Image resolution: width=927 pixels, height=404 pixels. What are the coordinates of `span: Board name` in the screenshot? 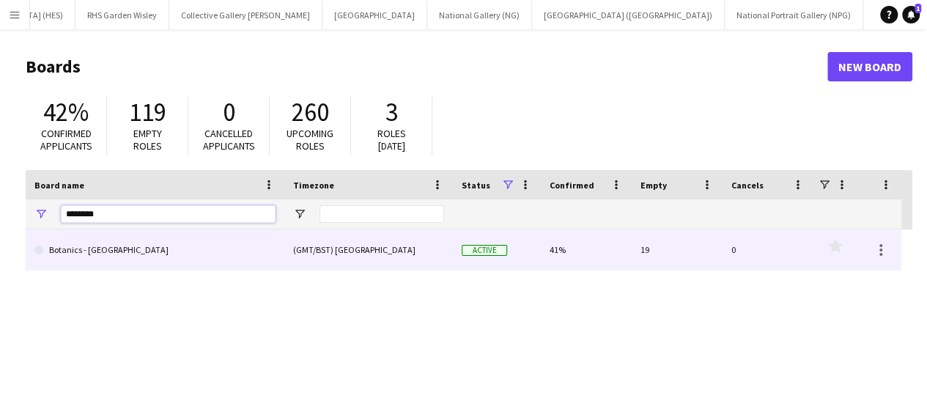 It's located at (59, 185).